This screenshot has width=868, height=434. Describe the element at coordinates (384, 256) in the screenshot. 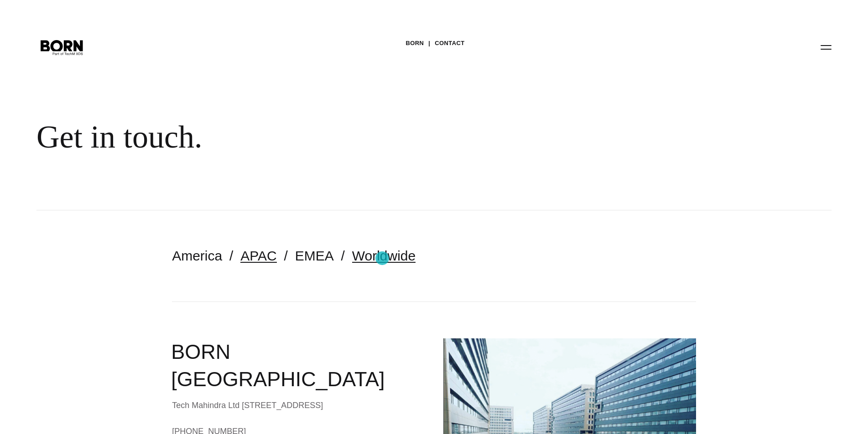

I see `a: Worldwide` at that location.